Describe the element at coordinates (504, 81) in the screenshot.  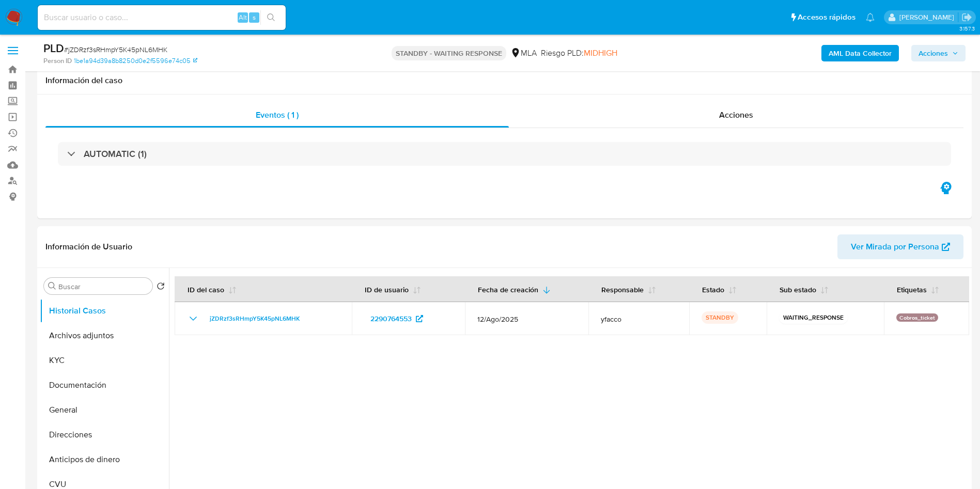
I see `h1: Información del caso` at that location.